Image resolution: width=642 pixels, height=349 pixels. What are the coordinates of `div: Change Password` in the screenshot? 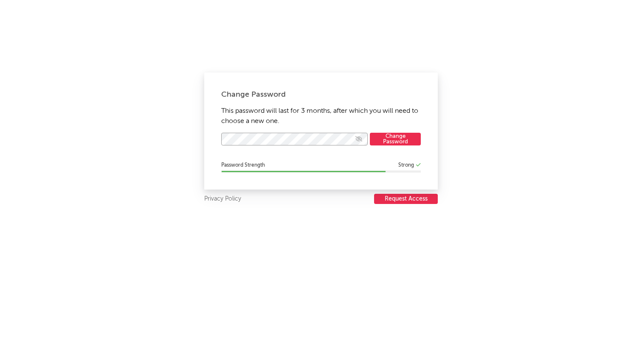 It's located at (321, 95).